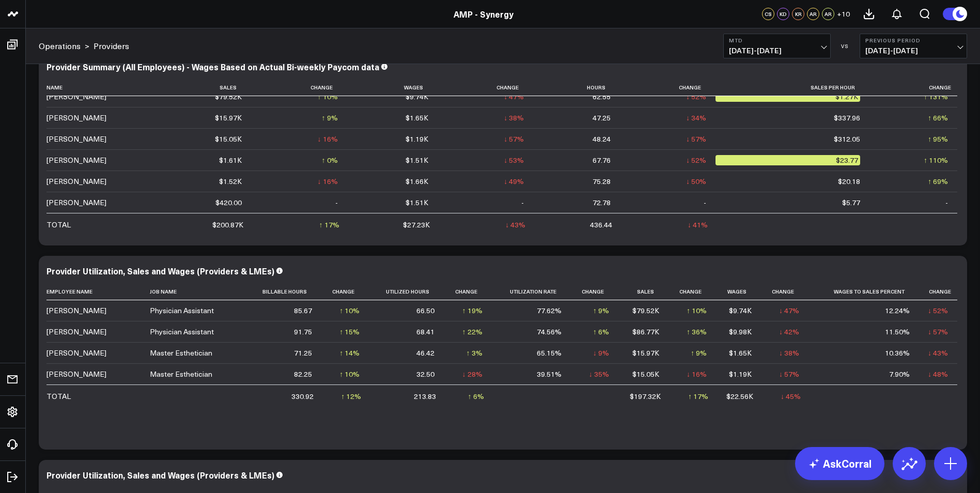 This screenshot has height=493, width=980. What do you see at coordinates (283, 292) in the screenshot?
I see `th: Billable Hours` at bounding box center [283, 292].